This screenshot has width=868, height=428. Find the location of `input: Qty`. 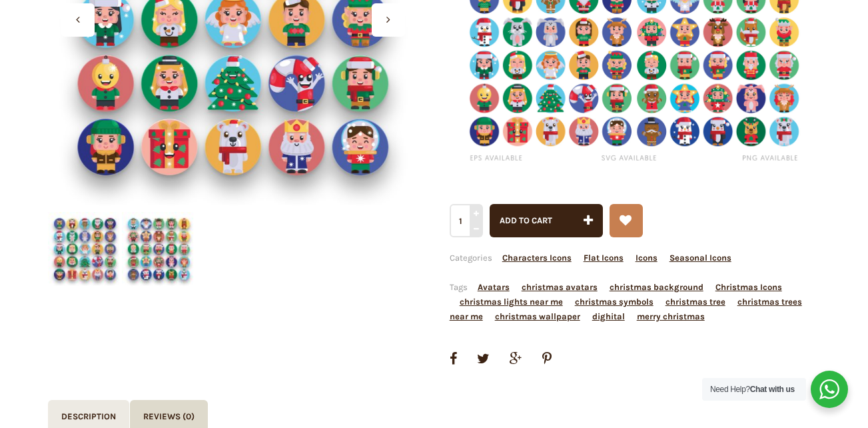

input: Qty is located at coordinates (465, 221).